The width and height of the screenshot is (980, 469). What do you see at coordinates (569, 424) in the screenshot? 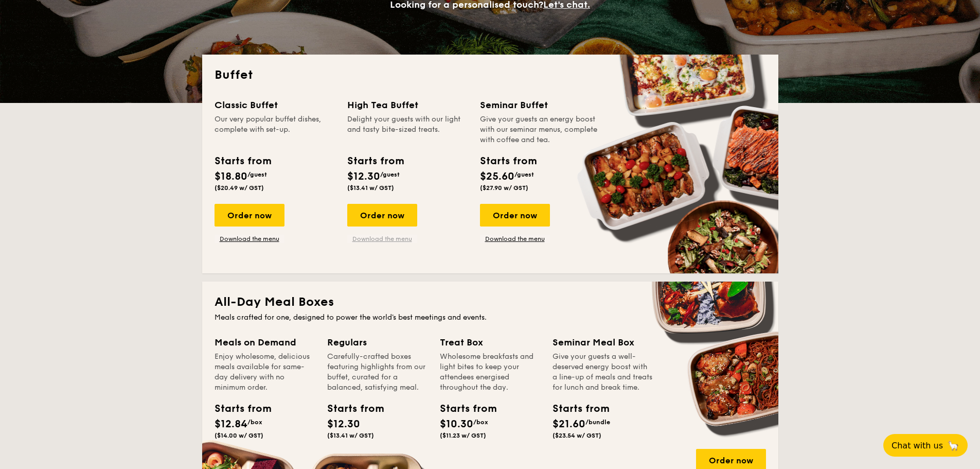
I see `span: $21.60` at bounding box center [569, 424].